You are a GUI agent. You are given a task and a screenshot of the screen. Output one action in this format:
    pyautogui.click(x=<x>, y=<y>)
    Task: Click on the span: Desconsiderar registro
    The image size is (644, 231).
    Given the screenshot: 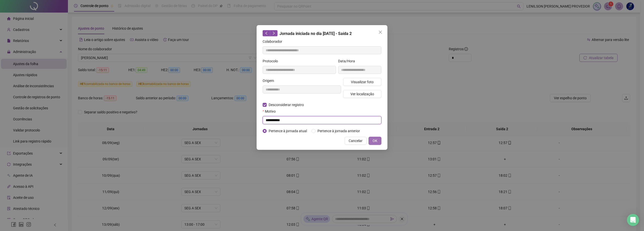 What is the action you would take?
    pyautogui.click(x=286, y=105)
    